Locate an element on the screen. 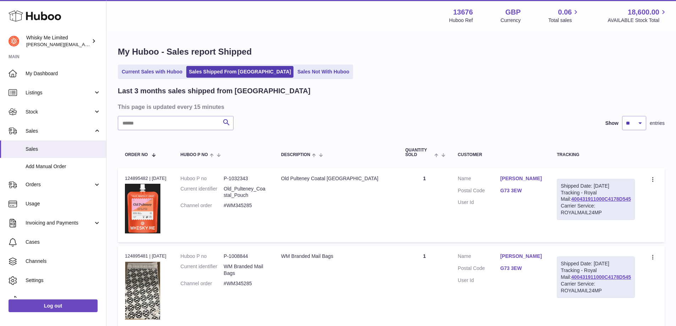 The height and width of the screenshot is (326, 676). div: WM Branded Mail Bags is located at coordinates (336, 256).